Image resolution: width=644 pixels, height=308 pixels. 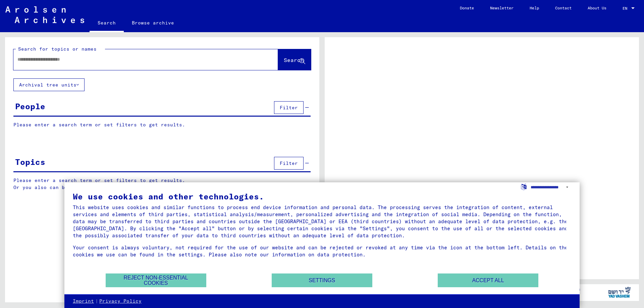 I want to click on button: Reject non-essential cookies, so click(x=156, y=280).